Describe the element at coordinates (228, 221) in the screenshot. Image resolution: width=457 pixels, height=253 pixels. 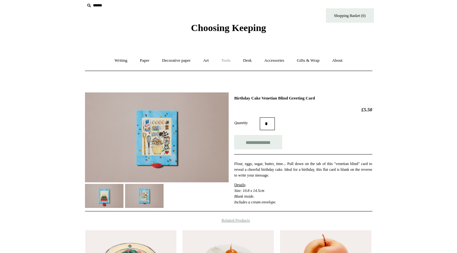
I see `h4: Related Products` at that location.